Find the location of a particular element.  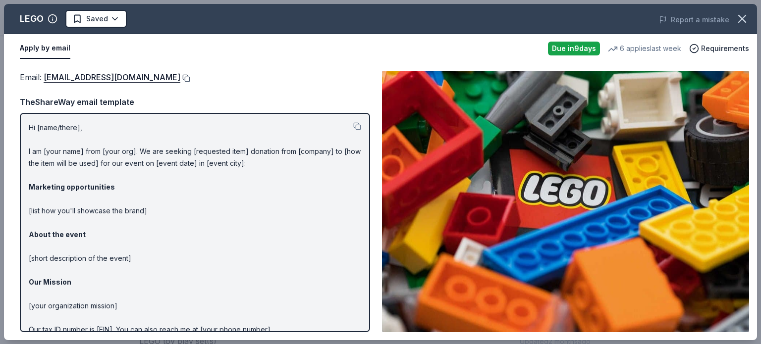

img: Image for LEGO is located at coordinates (565, 202).